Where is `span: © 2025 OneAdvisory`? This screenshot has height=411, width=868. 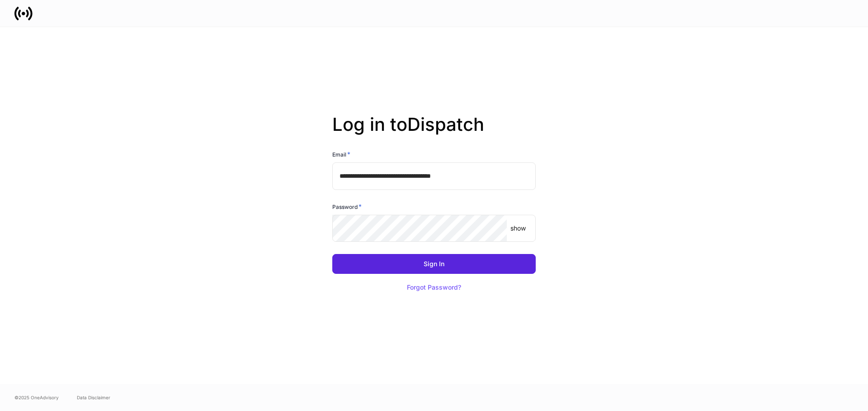 span: © 2025 OneAdvisory is located at coordinates (37, 397).